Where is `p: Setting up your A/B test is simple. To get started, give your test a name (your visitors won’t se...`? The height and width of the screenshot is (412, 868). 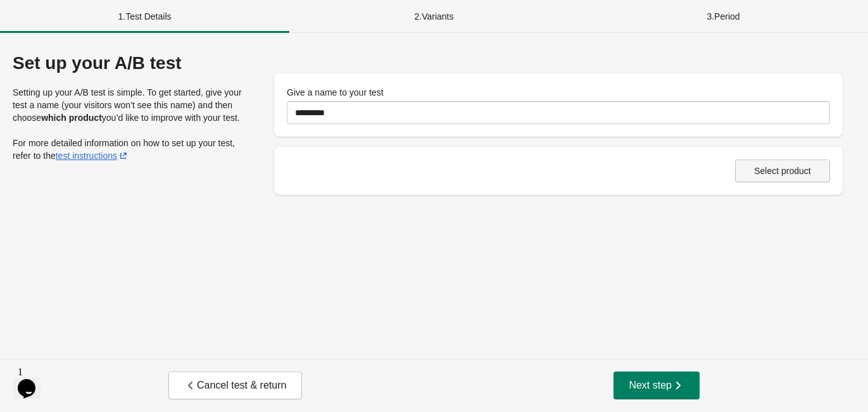
p: Setting up your A/B test is simple. To get started, give your test a name (your visitors won’t se... is located at coordinates (131, 105).